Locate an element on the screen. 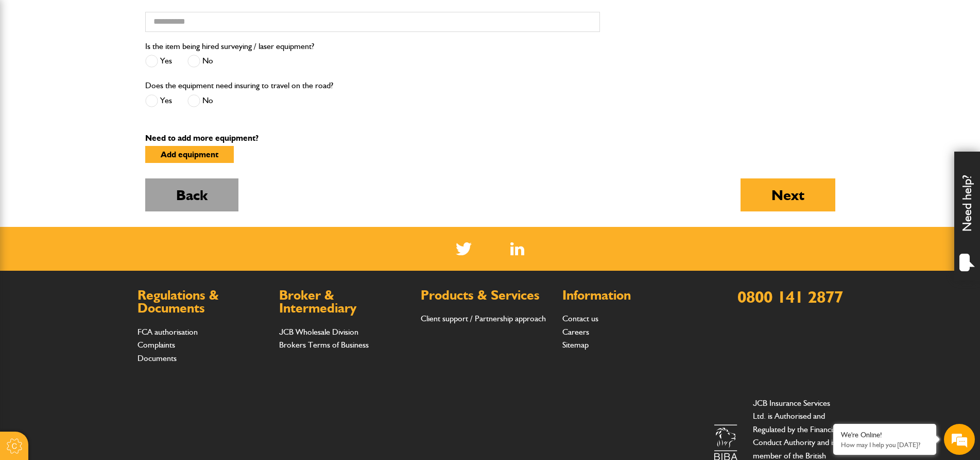 The height and width of the screenshot is (460, 980). button: Next is located at coordinates (788, 194).